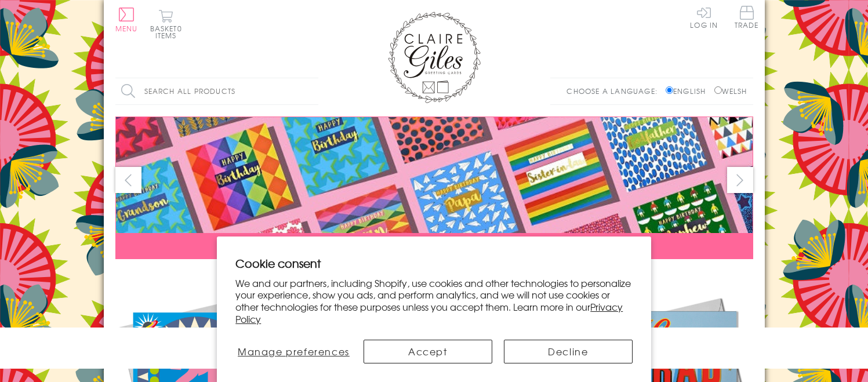  I want to click on input: Search, so click(312, 91).